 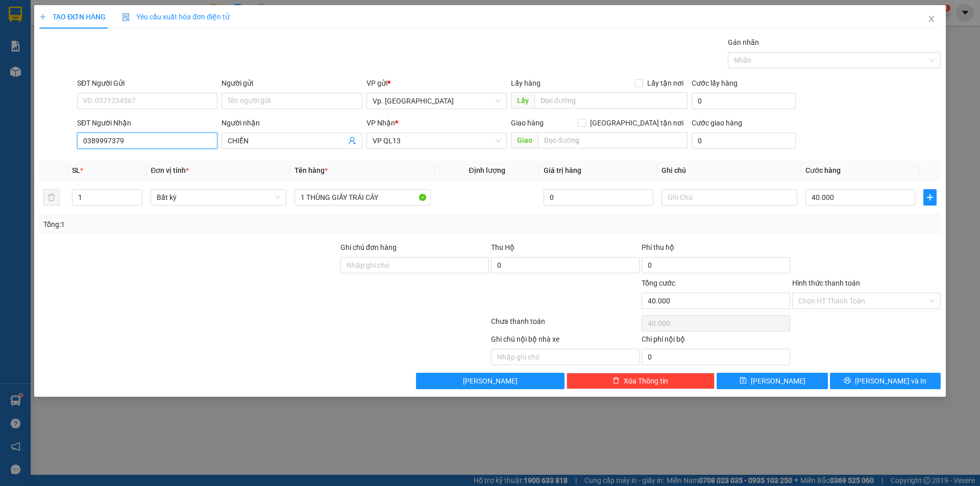 What do you see at coordinates (744, 141) in the screenshot?
I see `input: Cước giao hàng` at bounding box center [744, 141].